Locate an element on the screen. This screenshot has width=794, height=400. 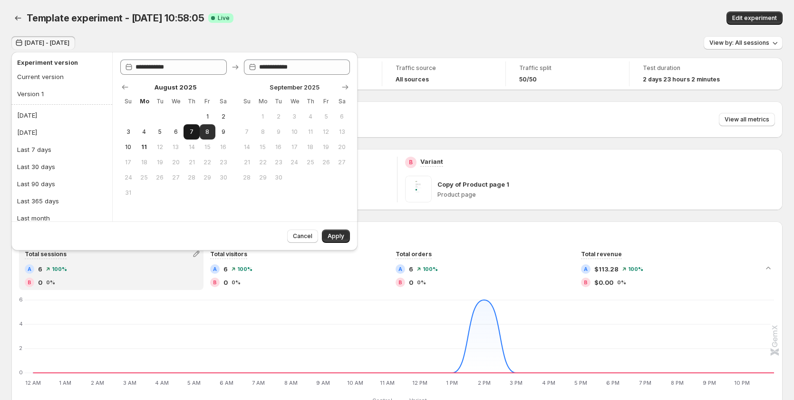
button: Last 365 days is located at coordinates (62, 201).